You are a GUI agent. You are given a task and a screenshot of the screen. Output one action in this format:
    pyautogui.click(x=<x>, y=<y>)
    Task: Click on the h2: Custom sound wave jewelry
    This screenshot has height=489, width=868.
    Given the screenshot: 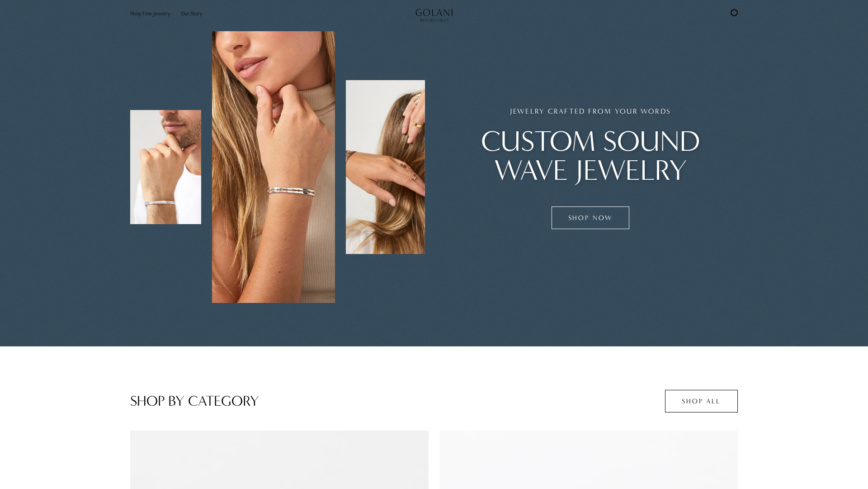 What is the action you would take?
    pyautogui.click(x=590, y=156)
    